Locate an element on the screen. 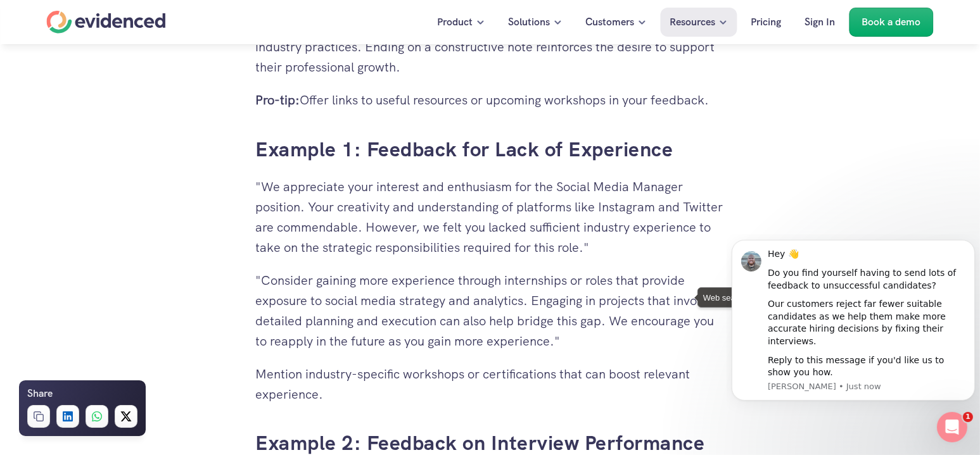  h6: Share is located at coordinates (40, 394).